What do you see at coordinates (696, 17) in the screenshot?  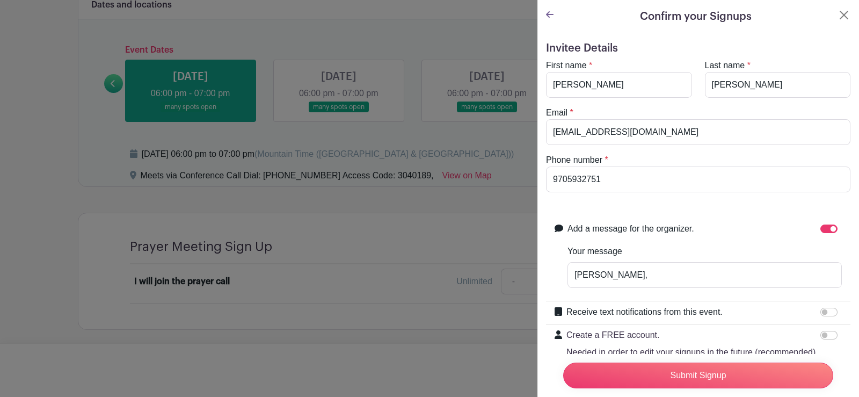 I see `h5: Confirm your Signups` at bounding box center [696, 17].